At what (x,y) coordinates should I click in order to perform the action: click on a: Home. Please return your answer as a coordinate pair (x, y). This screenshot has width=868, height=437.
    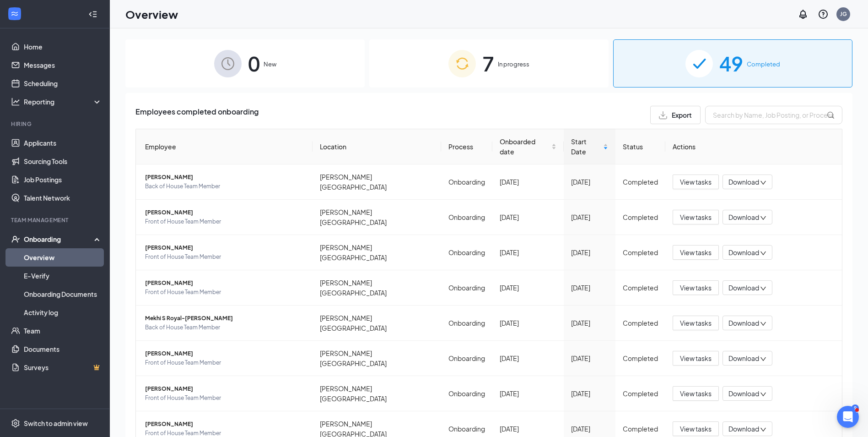
    Looking at the image, I should click on (63, 47).